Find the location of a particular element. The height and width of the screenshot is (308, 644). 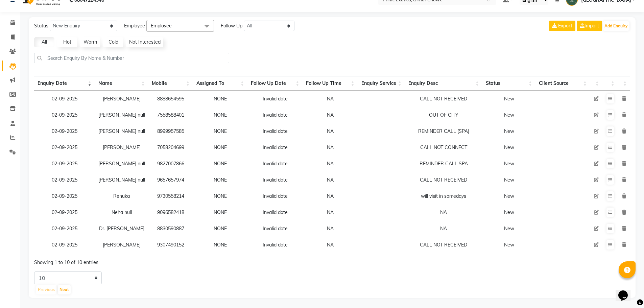

a: Not Interested is located at coordinates (145, 42).